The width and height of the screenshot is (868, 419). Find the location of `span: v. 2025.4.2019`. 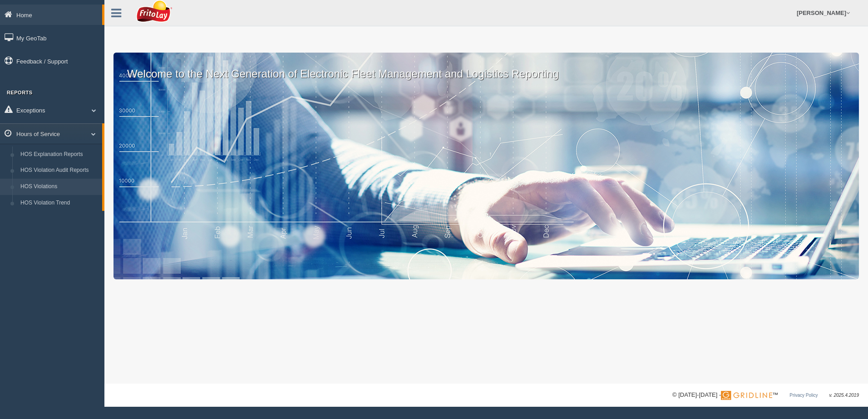

span: v. 2025.4.2019 is located at coordinates (844, 395).